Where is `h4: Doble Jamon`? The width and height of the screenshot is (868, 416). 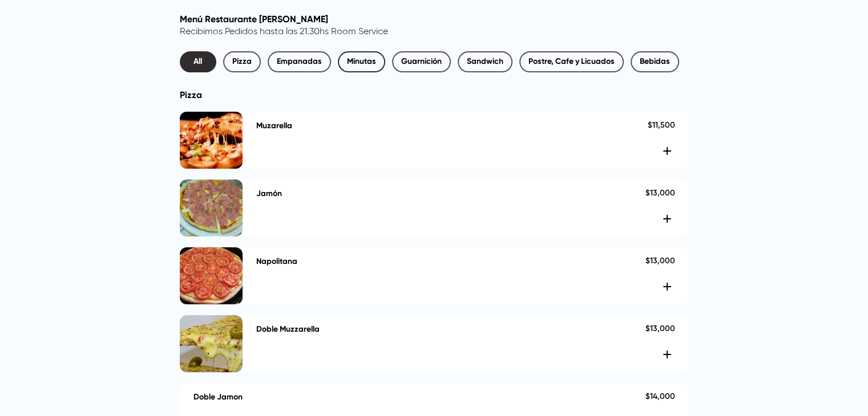 h4: Doble Jamon is located at coordinates (218, 397).